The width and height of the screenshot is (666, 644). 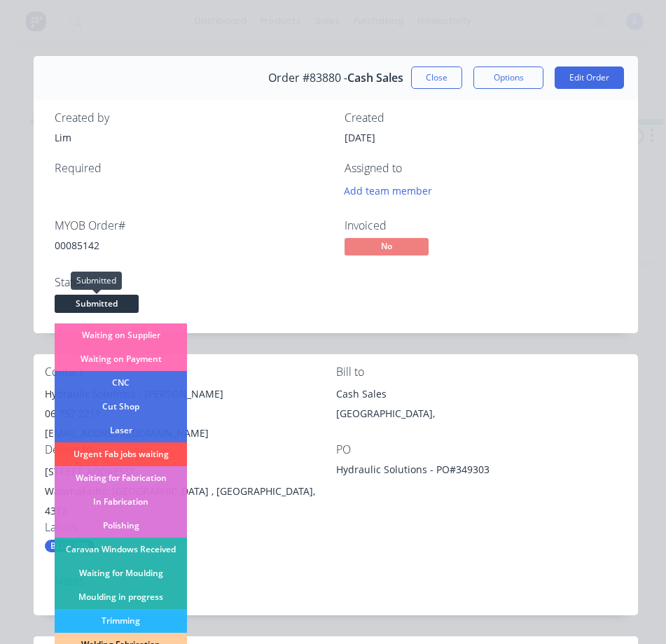 I want to click on span: No, so click(x=387, y=247).